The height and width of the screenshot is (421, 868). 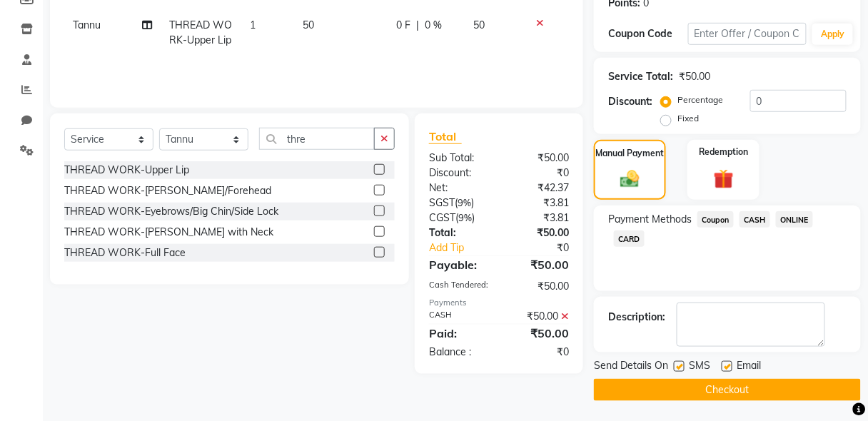 What do you see at coordinates (641, 77) in the screenshot?
I see `div: Service Total:` at bounding box center [641, 77].